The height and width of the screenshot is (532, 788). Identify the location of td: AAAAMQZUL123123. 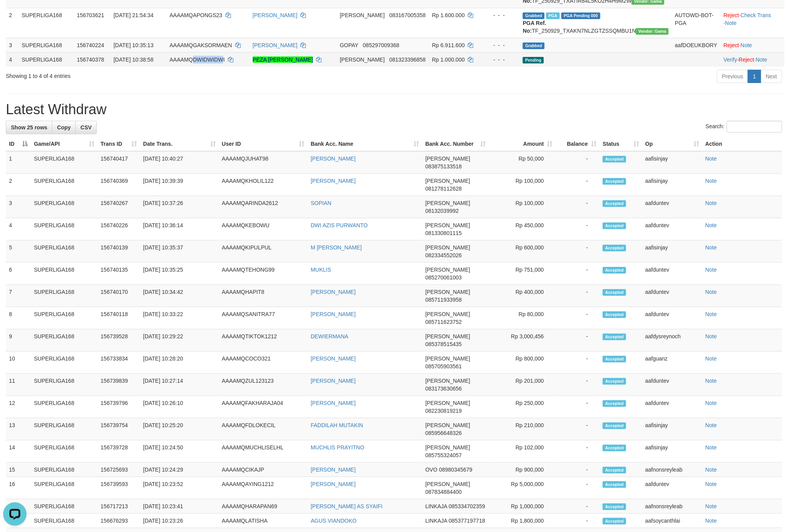
(263, 384).